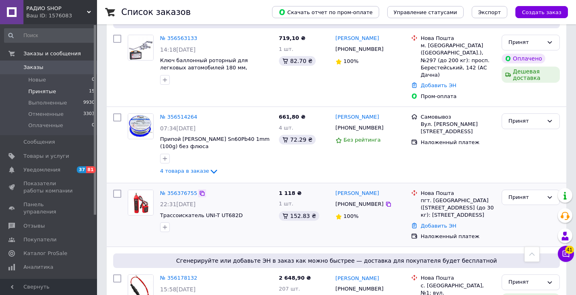 This screenshot has width=576, height=295. Describe the element at coordinates (57, 8) in the screenshot. I see `span: РАДИО SHOP` at that location.